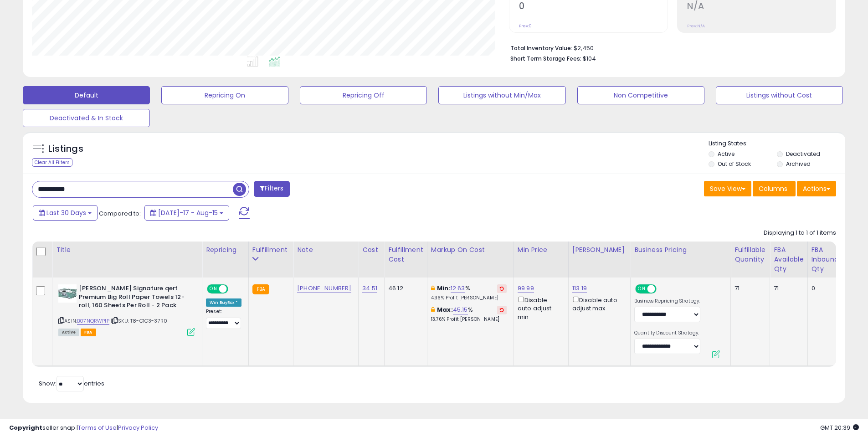 This screenshot has width=868, height=437. I want to click on a: 12.63, so click(458, 288).